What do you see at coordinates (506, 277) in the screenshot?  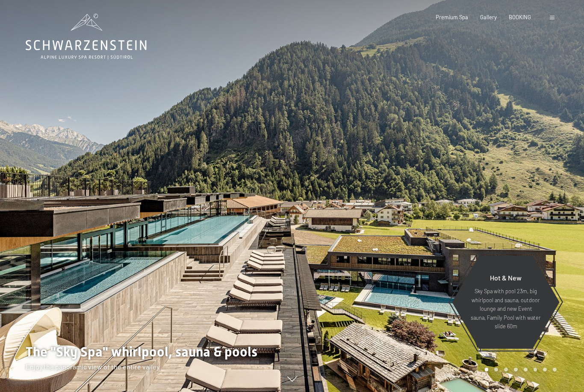 I see `span: Hot & New` at bounding box center [506, 277].